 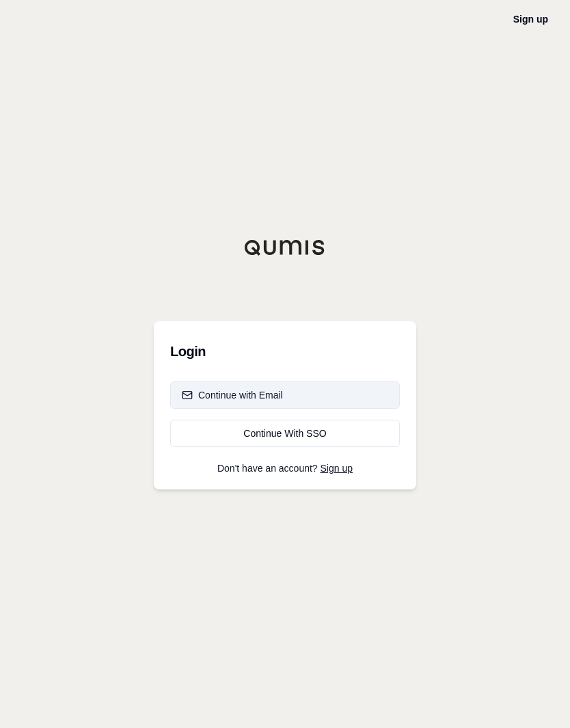 What do you see at coordinates (285, 468) in the screenshot?
I see `p: Don't have an account?` at bounding box center [285, 468].